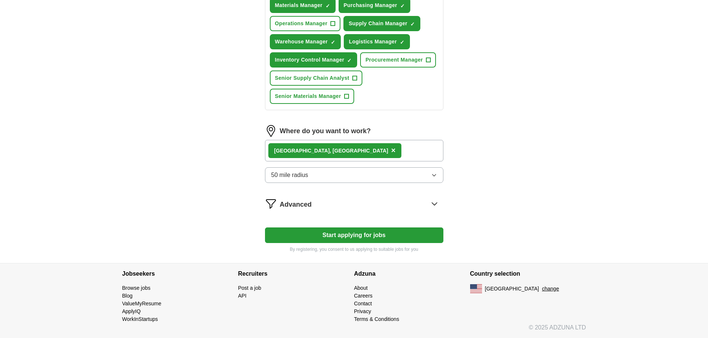  What do you see at coordinates (136, 288) in the screenshot?
I see `a: Browse jobs` at bounding box center [136, 288].